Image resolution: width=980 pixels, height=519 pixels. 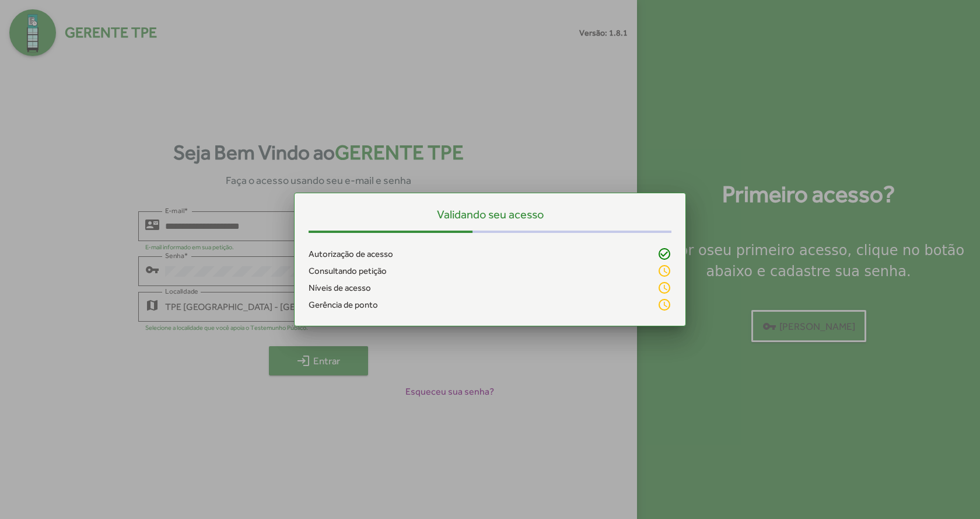 What do you see at coordinates (340, 287) in the screenshot?
I see `span: Níveis de acesso` at bounding box center [340, 287].